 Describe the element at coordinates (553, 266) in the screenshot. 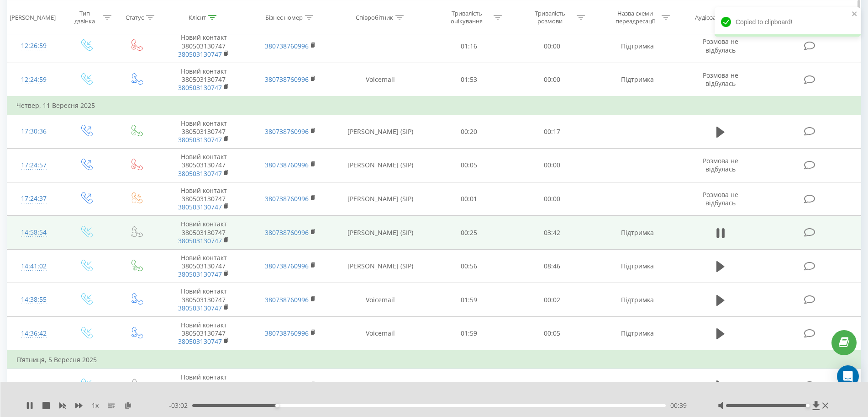

I see `td: 08:46` at that location.